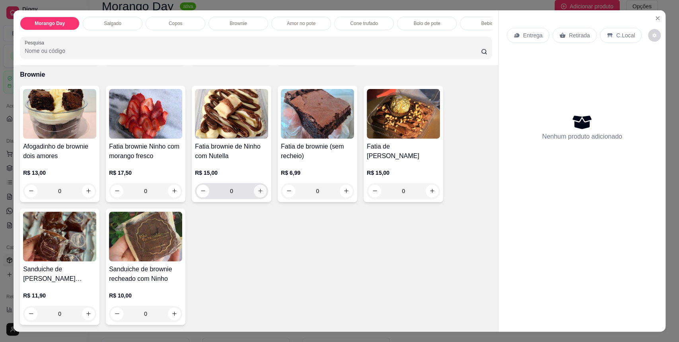  Describe the element at coordinates (231, 152) in the screenshot. I see `h4: Fatia brownie de Ninho com Nutella` at that location.